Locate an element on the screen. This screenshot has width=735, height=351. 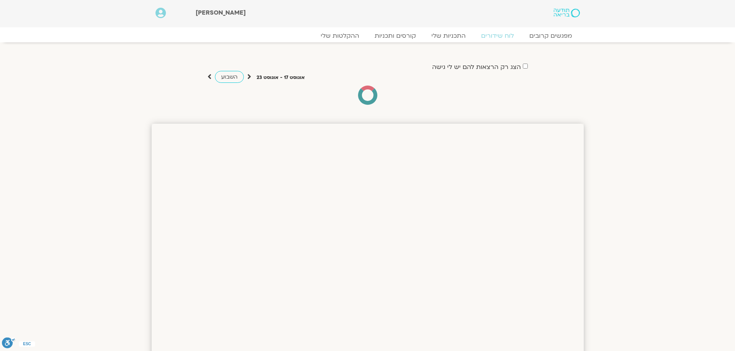
nav: Menu is located at coordinates (367, 36).